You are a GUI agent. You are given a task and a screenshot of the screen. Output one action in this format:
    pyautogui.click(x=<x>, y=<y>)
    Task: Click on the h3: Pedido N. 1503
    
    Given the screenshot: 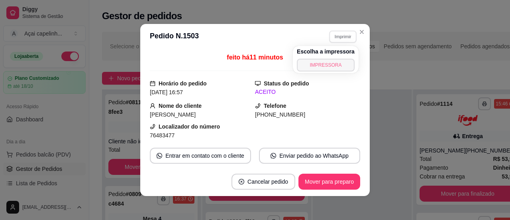 What is the action you would take?
    pyautogui.click(x=174, y=37)
    